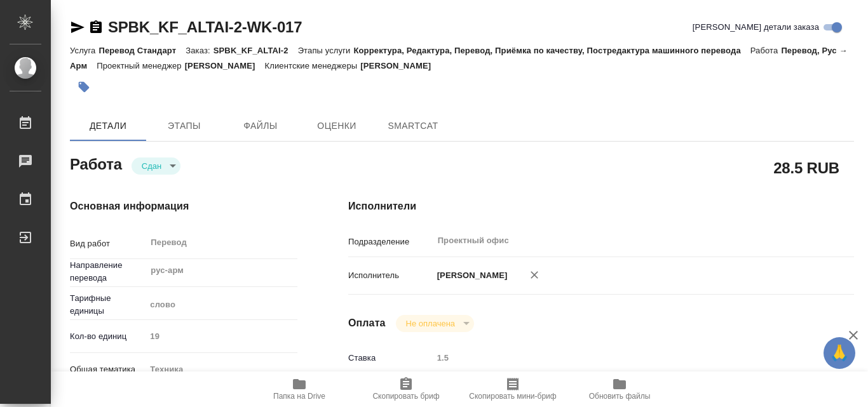 This screenshot has height=407, width=868. I want to click on p: Ставка, so click(390, 358).